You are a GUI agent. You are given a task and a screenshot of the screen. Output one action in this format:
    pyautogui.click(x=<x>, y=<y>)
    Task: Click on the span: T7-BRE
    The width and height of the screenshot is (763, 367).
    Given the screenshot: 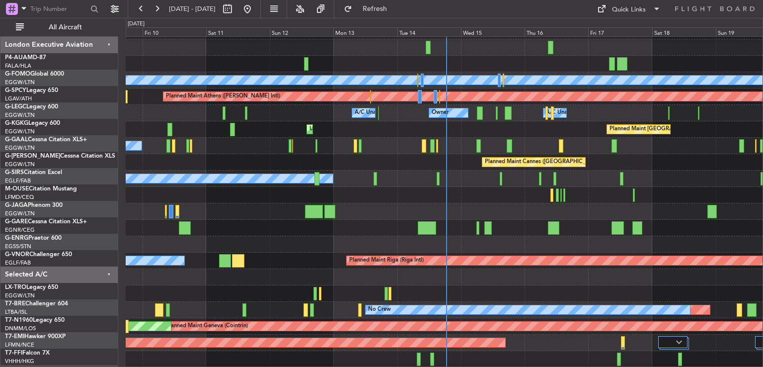 What is the action you would take?
    pyautogui.click(x=15, y=304)
    